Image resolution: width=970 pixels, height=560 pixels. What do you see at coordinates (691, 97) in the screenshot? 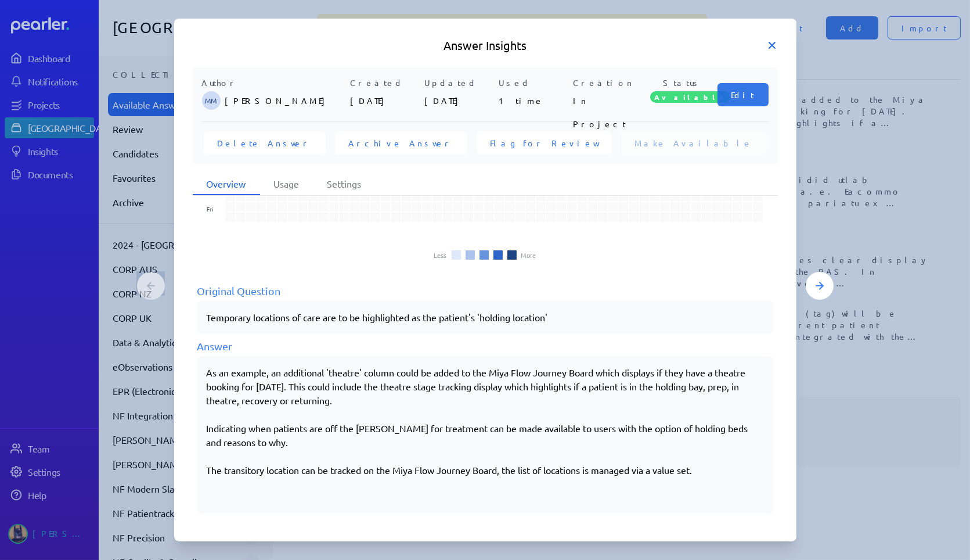
I see `span: Available` at bounding box center [691, 97].